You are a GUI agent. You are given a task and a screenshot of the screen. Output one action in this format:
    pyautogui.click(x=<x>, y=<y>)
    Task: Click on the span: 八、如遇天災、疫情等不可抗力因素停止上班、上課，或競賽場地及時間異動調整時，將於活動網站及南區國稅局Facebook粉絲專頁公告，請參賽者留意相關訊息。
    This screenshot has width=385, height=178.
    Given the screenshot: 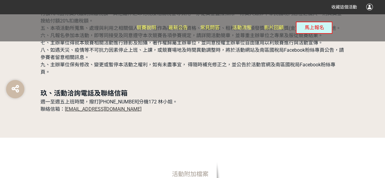 What is the action you would take?
    pyautogui.click(x=192, y=54)
    